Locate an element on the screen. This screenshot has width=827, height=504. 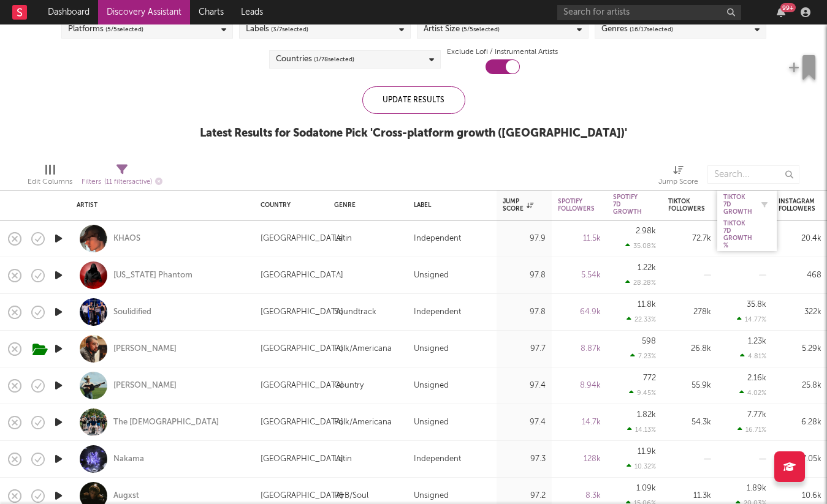
div: 10.32 % is located at coordinates (641, 466).